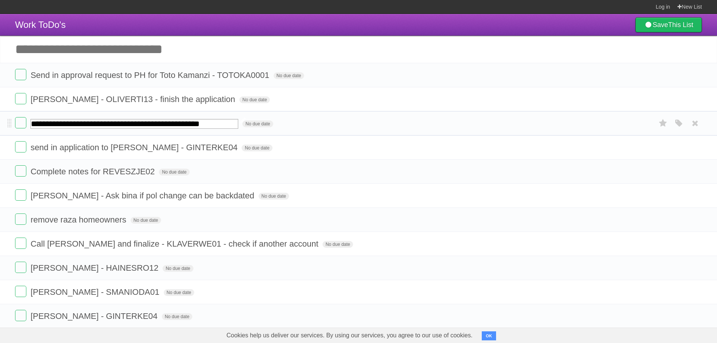  I want to click on b: This List, so click(680, 25).